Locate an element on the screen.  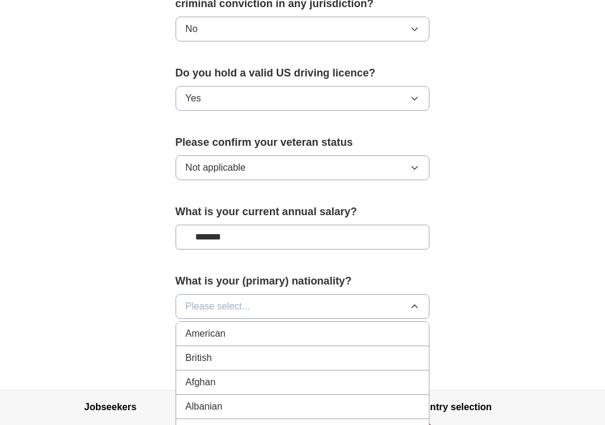
h4: Country selection is located at coordinates (466, 407).